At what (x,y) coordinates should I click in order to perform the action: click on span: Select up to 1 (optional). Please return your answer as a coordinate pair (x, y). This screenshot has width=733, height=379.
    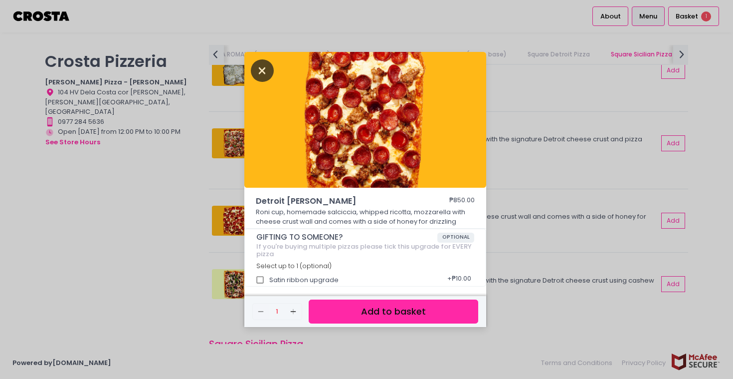
    Looking at the image, I should click on (294, 265).